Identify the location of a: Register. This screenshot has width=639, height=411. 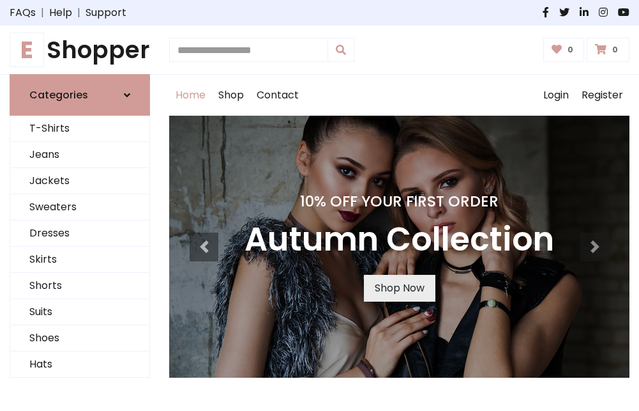
(602, 95).